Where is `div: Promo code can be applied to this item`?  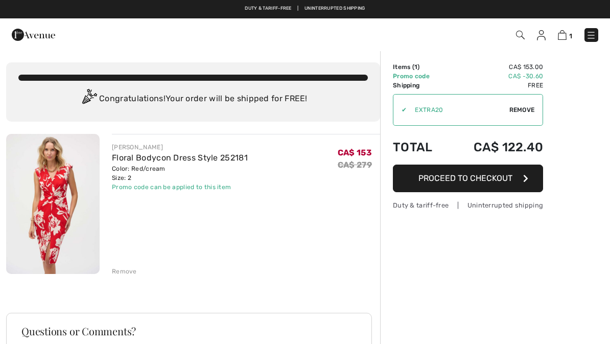
div: Promo code can be applied to this item is located at coordinates (180, 187).